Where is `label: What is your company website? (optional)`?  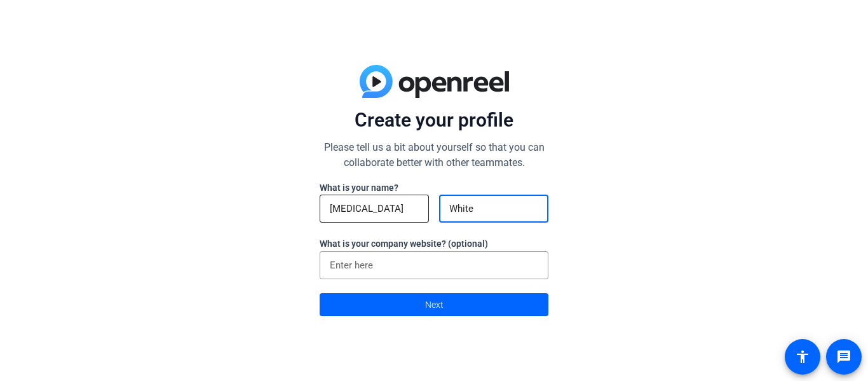
label: What is your company website? (optional) is located at coordinates (404, 243).